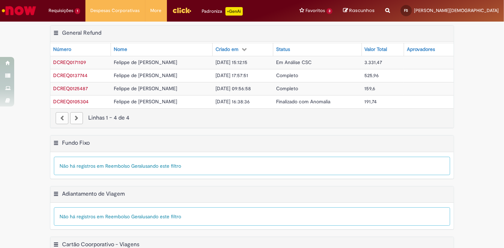 The image size is (504, 248). What do you see at coordinates (93, 194) in the screenshot?
I see `h2: Adiantamento de Viagem` at bounding box center [93, 194].